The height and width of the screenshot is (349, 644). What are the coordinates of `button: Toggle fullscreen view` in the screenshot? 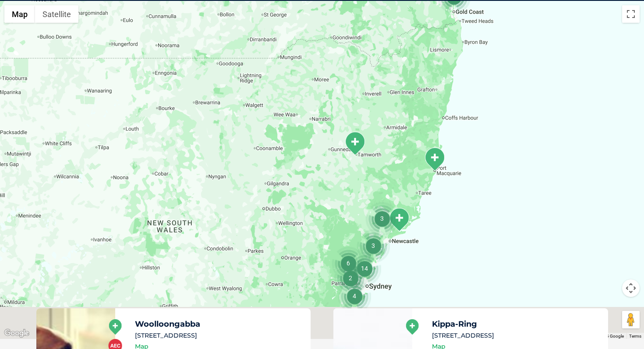 It's located at (631, 14).